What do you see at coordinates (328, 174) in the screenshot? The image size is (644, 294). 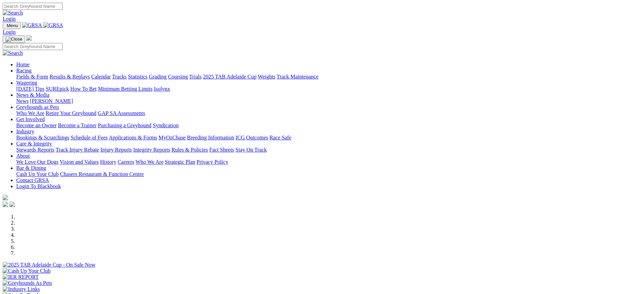 I see `div: Bar & Dining` at bounding box center [328, 174].